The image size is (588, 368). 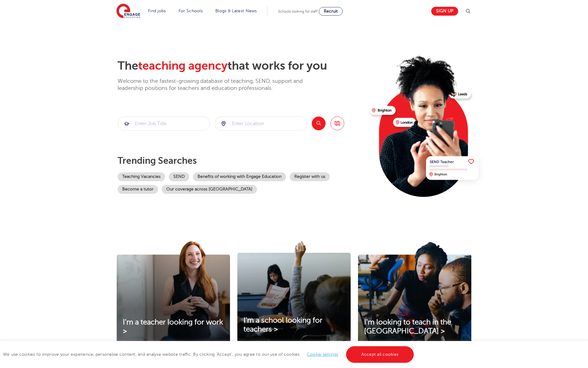 What do you see at coordinates (294, 291) in the screenshot?
I see `img: I'm a school looking for teachers` at bounding box center [294, 291].